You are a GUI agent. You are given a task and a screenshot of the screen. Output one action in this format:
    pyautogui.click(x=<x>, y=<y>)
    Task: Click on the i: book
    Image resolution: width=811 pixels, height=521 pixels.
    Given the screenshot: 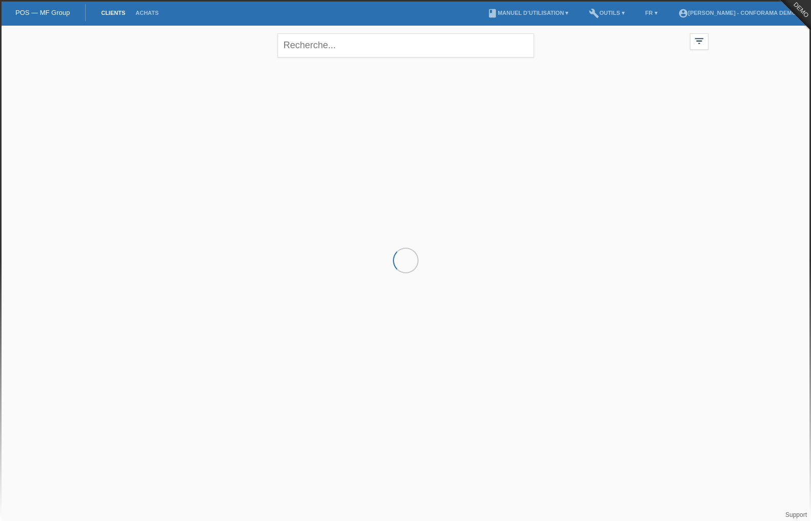 What is the action you would take?
    pyautogui.click(x=493, y=13)
    